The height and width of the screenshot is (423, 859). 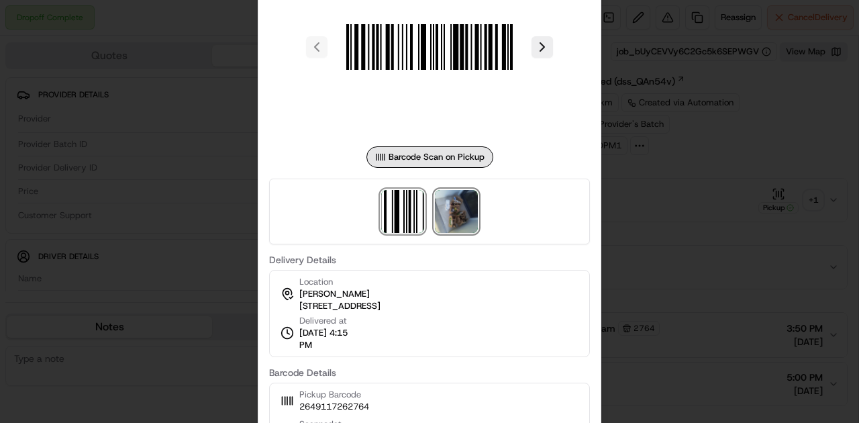 I want to click on img: photo_proof_of_delivery image, so click(x=457, y=212).